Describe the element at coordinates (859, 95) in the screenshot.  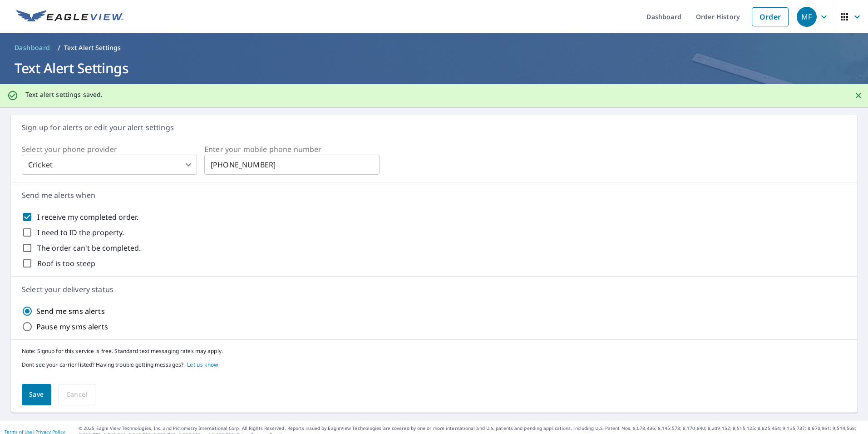
I see `button: Close` at that location.